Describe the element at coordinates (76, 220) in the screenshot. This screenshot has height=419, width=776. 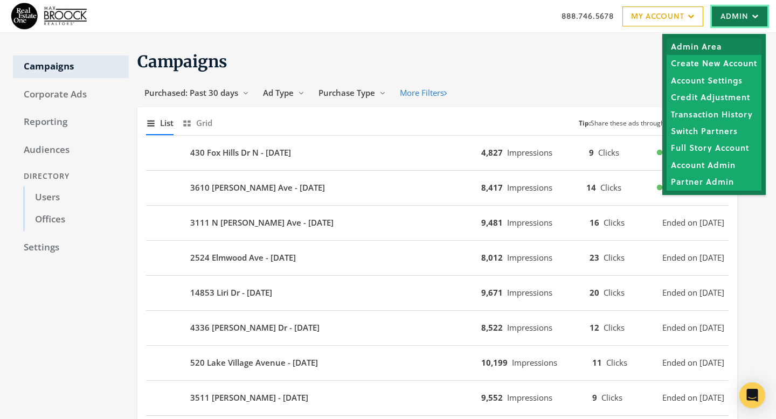
I see `a: Offices` at that location.